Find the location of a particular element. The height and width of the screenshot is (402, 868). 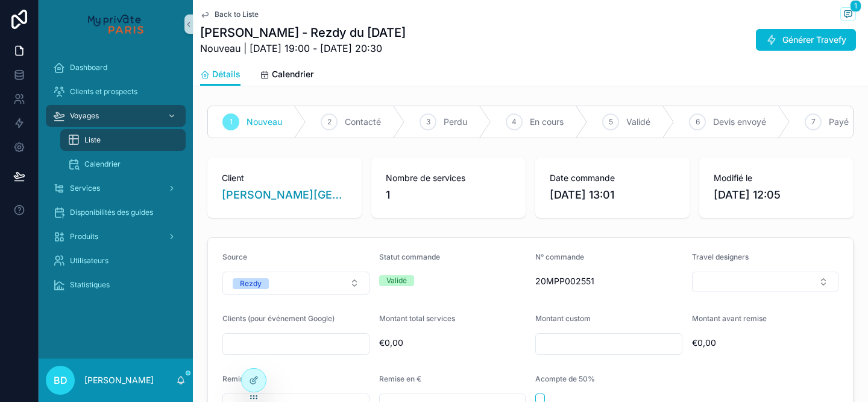

button: 1 is located at coordinates (848, 14).